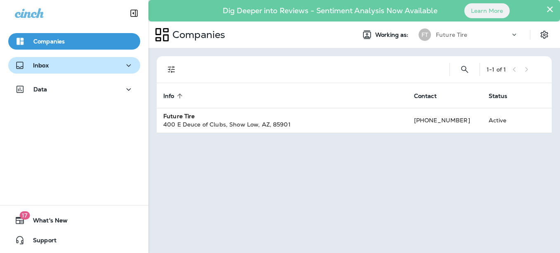  I want to click on button: Companies, so click(74, 41).